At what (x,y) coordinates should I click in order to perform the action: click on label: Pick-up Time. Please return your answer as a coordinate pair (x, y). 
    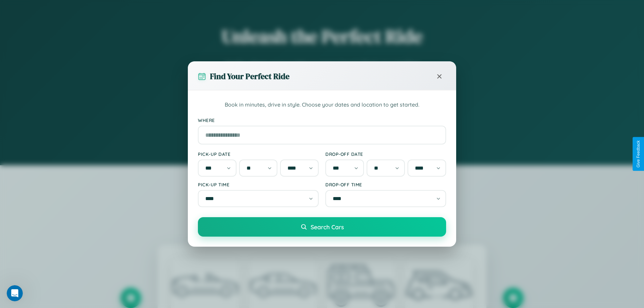
    Looking at the image, I should click on (258, 184).